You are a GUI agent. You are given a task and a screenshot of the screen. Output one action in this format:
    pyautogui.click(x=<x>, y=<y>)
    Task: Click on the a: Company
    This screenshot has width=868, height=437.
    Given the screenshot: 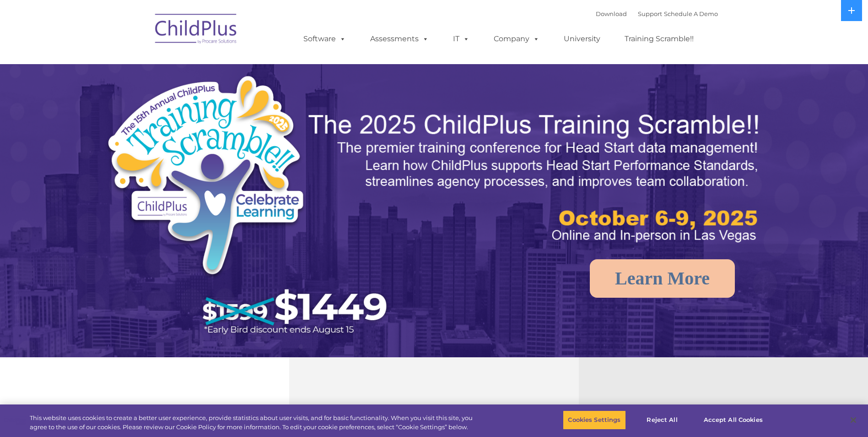 What is the action you would take?
    pyautogui.click(x=517, y=39)
    